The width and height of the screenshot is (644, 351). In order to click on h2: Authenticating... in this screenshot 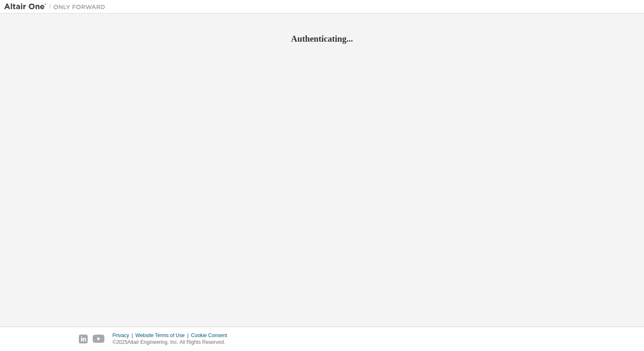, I will do `click(322, 38)`.